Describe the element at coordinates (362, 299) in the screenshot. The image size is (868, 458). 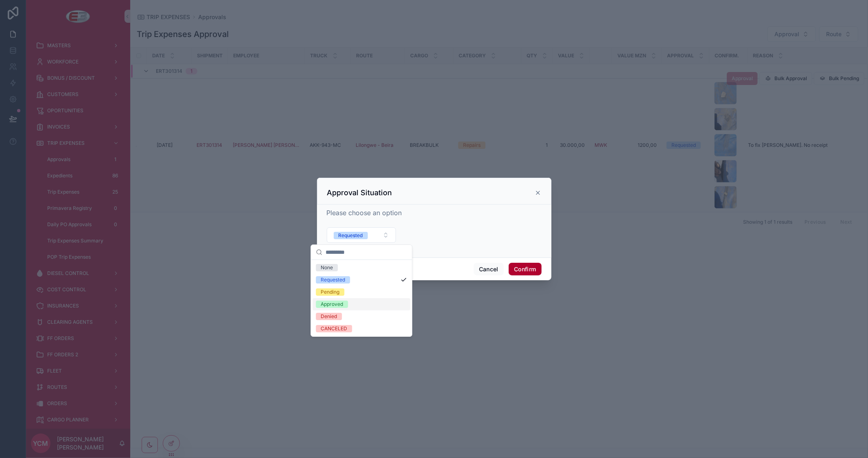
I see `div: Suggestions` at that location.